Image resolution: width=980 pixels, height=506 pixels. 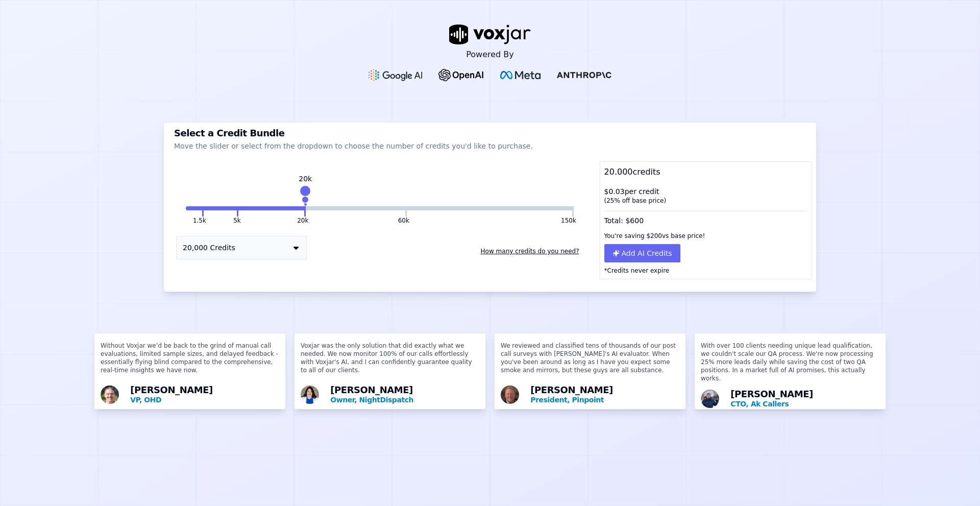 What do you see at coordinates (706, 218) in the screenshot?
I see `div: Total: $ 600` at bounding box center [706, 218].